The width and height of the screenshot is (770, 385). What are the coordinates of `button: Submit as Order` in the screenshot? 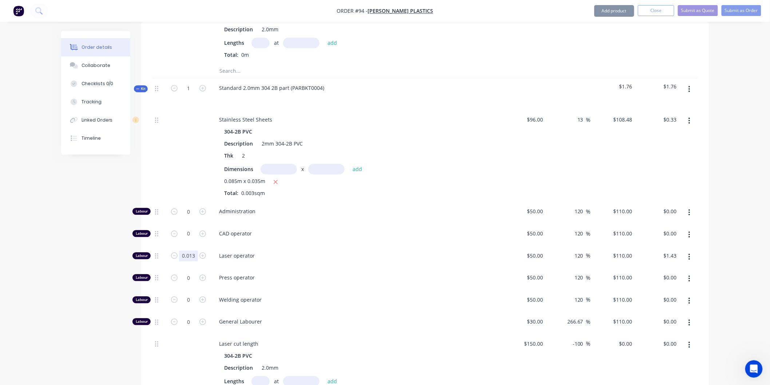 It's located at (742, 11).